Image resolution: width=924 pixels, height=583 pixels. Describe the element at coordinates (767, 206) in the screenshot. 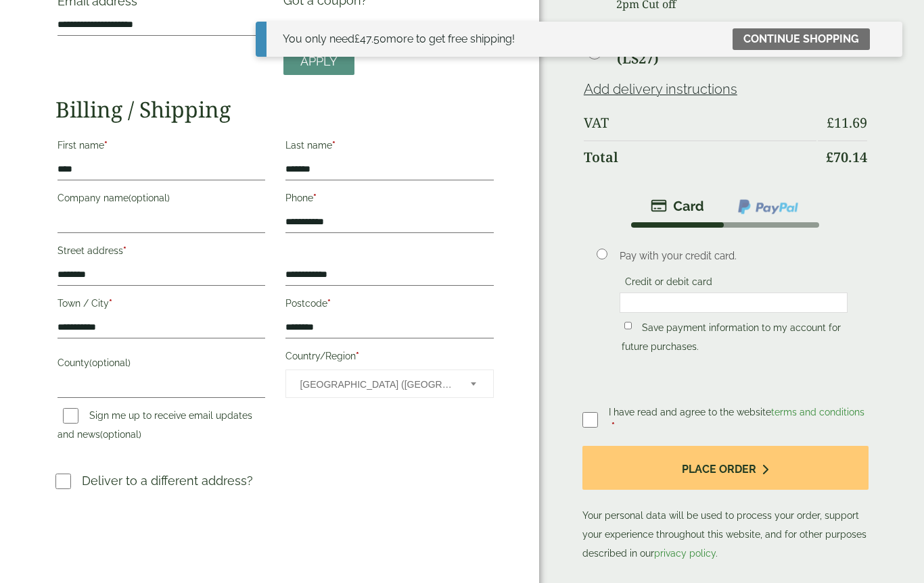

I see `img: ppcp-gateway.png` at that location.